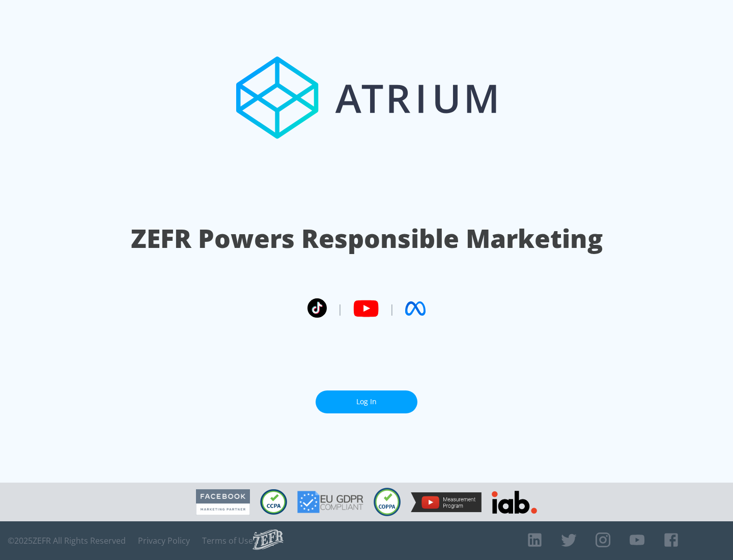 The height and width of the screenshot is (560, 733). Describe the element at coordinates (330, 502) in the screenshot. I see `img: GDPR Compliant` at that location.